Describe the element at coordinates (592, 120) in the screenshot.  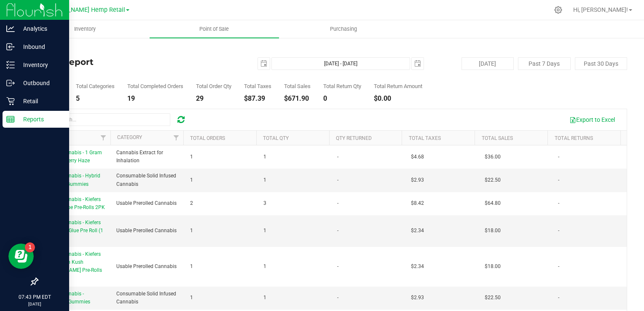
I see `button: Export to Excel` at that location.